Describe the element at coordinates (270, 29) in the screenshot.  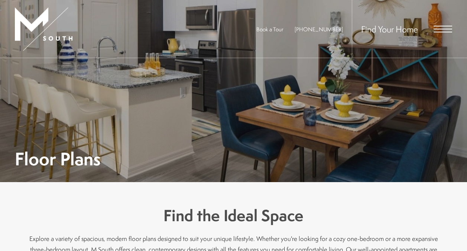
I see `span: Book a Tour` at that location.